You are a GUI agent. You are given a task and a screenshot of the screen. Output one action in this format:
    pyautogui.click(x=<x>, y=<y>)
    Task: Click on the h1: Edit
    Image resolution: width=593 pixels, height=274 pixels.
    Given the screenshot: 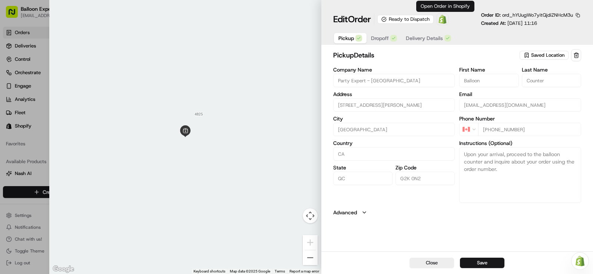 What is the action you would take?
    pyautogui.click(x=352, y=19)
    